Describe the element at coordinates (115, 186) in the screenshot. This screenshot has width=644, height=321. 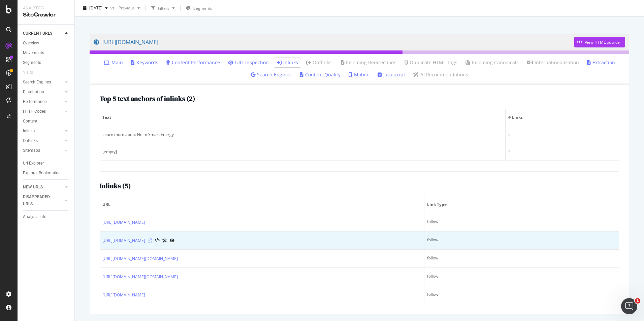
I see `h2: Inlinks ( 5 )` at that location.